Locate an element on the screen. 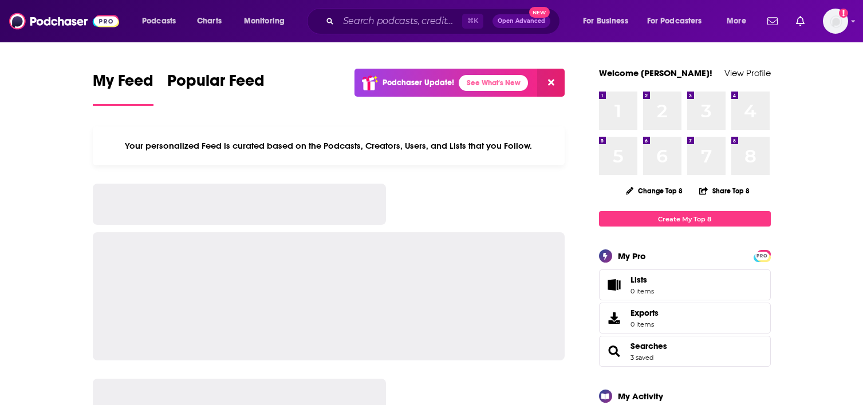 The image size is (863, 405). a: View Profile is located at coordinates (747, 73).